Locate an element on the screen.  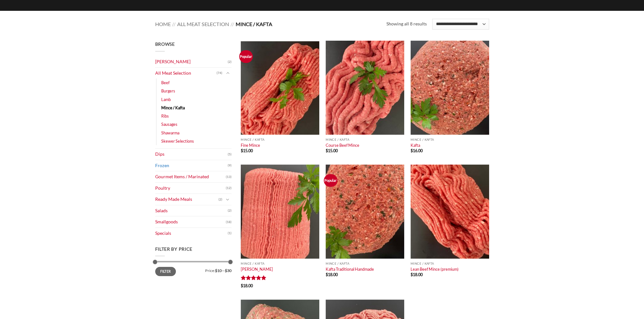
a: Poultry is located at coordinates (191, 188).